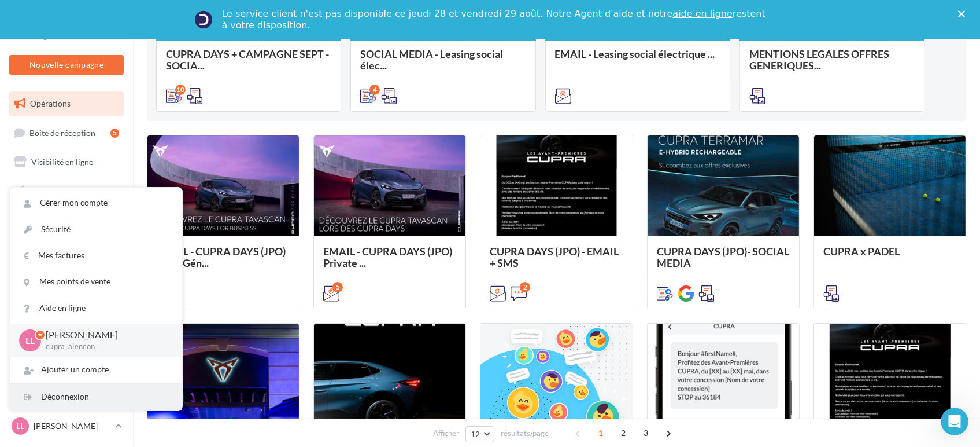 Image resolution: width=980 pixels, height=447 pixels. Describe the element at coordinates (525, 287) in the screenshot. I see `div: 2` at that location.